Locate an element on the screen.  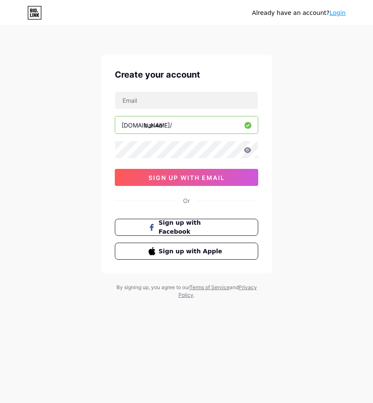
span: Sign up with Facebook is located at coordinates (192, 227).